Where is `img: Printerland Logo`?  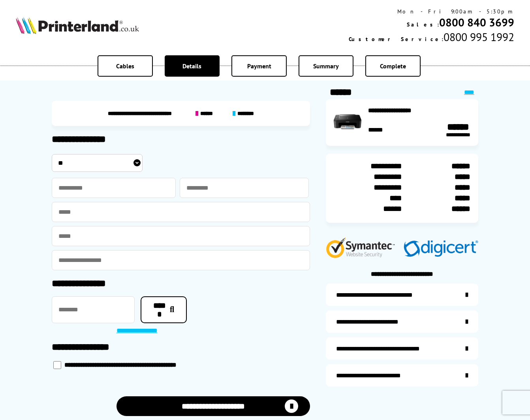
img: Printerland Logo is located at coordinates (77, 25).